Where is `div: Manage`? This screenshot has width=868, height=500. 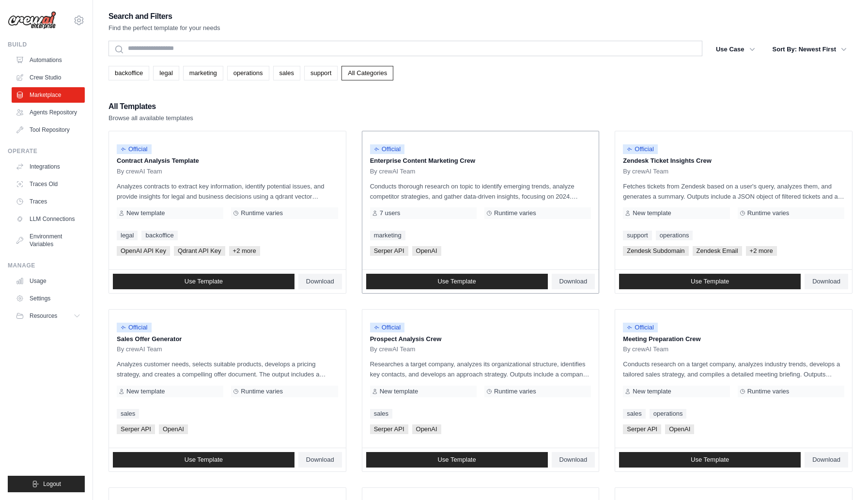
div: Manage is located at coordinates (46, 265).